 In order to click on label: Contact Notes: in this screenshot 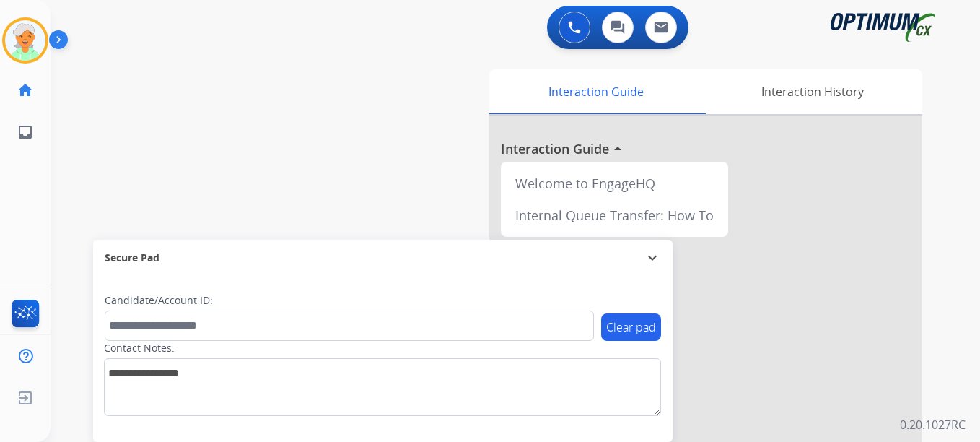, I will do `click(139, 348)`.